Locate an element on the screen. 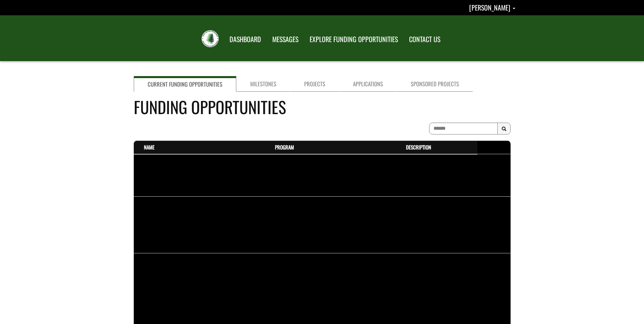 This screenshot has height=324, width=644. nav: Main Navigation is located at coordinates (334, 38).